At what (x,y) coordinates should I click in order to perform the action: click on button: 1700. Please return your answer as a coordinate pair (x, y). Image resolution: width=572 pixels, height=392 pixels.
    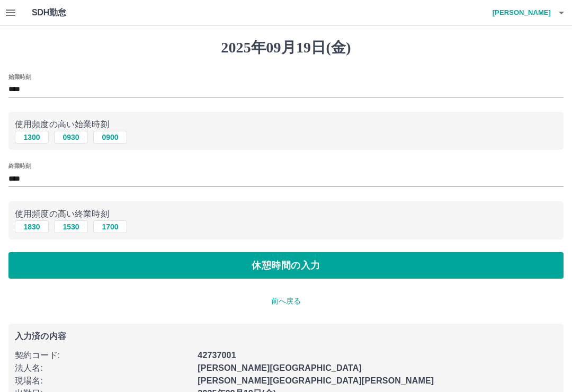
    Looking at the image, I should click on (110, 227).